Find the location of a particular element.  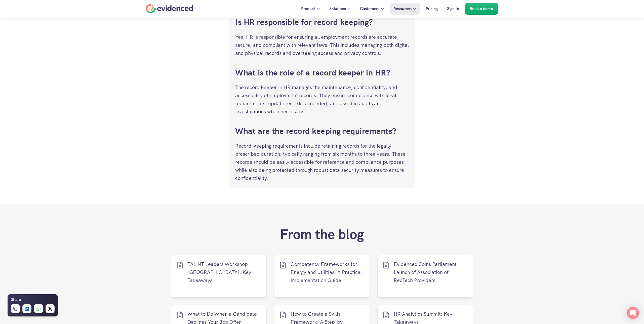

p: Book a demo is located at coordinates (482, 9).